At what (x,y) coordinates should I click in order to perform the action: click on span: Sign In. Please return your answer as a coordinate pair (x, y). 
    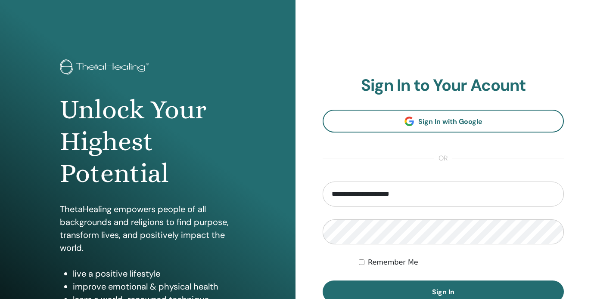
    Looking at the image, I should click on (443, 292).